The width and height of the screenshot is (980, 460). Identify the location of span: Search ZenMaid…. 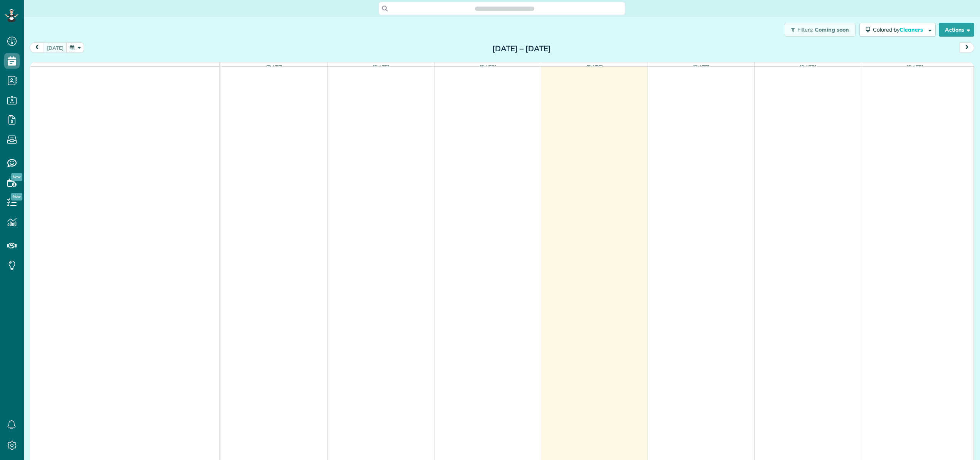
(504, 9).